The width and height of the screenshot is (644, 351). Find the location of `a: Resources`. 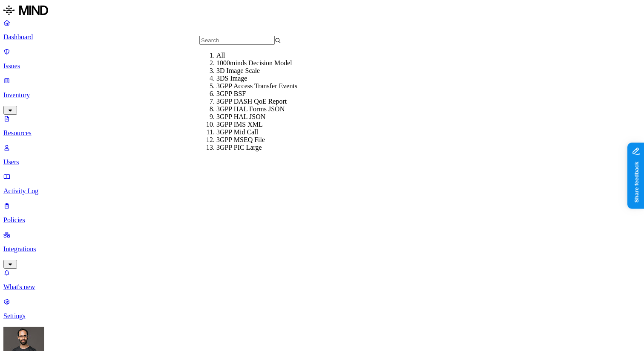

a: Resources is located at coordinates (322, 126).